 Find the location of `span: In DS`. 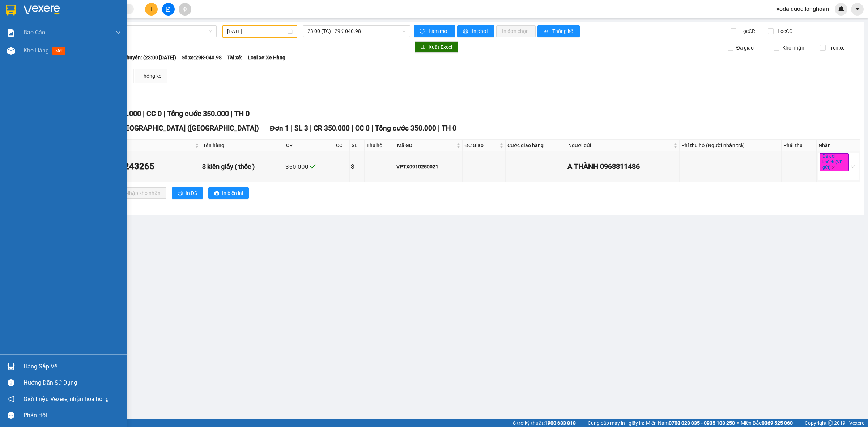

span: In DS is located at coordinates (191, 193).